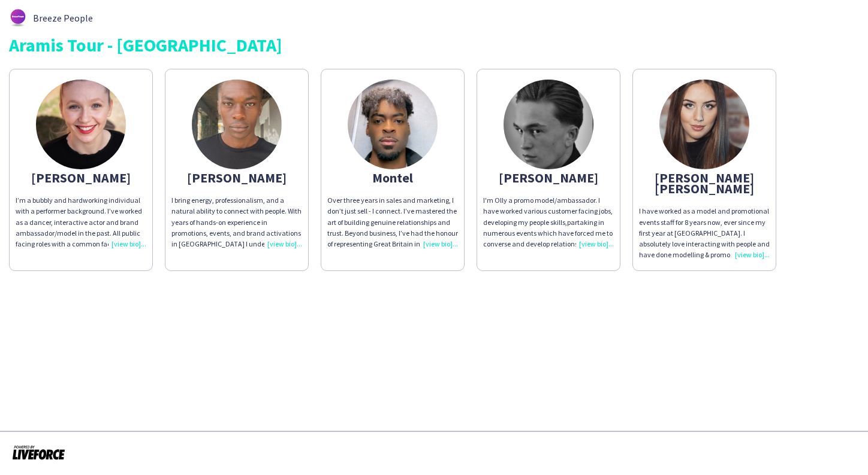 Image resolution: width=868 pixels, height=475 pixels. Describe the element at coordinates (81, 124) in the screenshot. I see `img: thumb-65a59a8278931.jpg` at that location.